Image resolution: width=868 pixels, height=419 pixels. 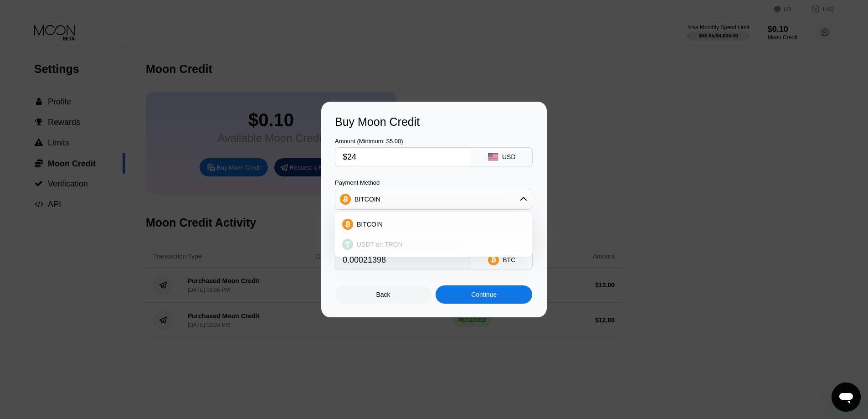 What do you see at coordinates (434, 122) in the screenshot?
I see `div: Buy Moon Credit` at bounding box center [434, 122].